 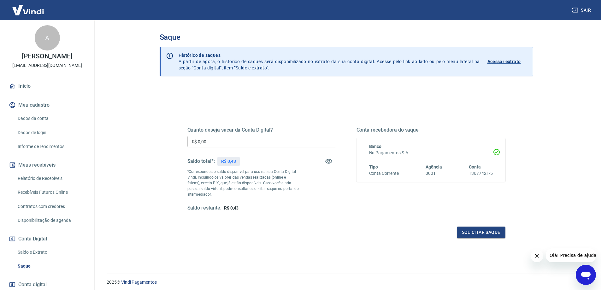 What do you see at coordinates (231, 208) in the screenshot?
I see `span: R$ 0,43` at bounding box center [231, 208].